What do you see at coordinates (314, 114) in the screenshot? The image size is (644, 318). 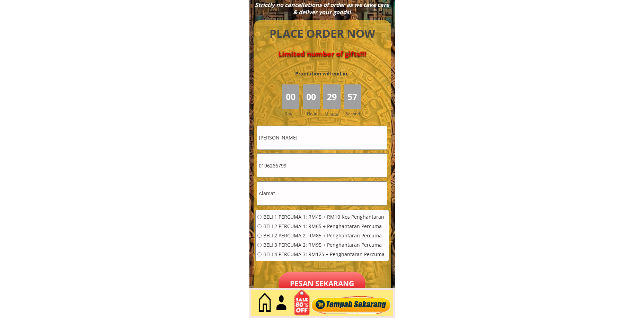 I see `h3: Hour` at bounding box center [314, 114].